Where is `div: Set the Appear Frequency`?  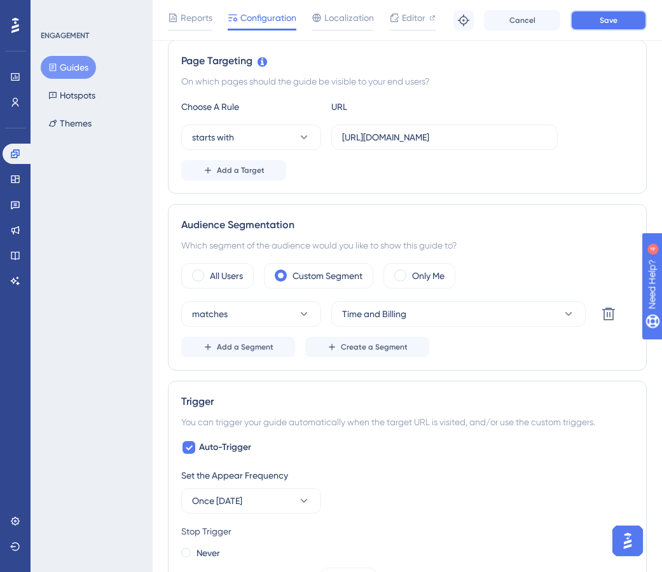 div: Set the Appear Frequency is located at coordinates (407, 476).